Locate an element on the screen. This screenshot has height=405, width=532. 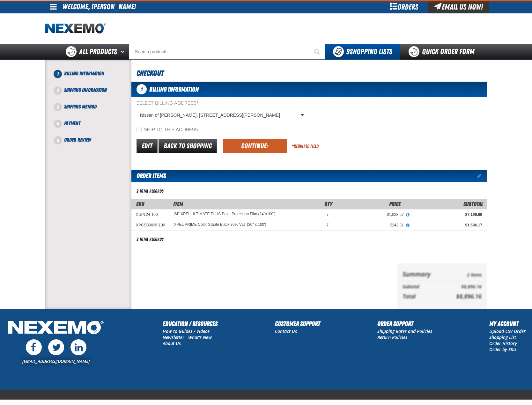
span: Order Review is located at coordinates (77, 140).